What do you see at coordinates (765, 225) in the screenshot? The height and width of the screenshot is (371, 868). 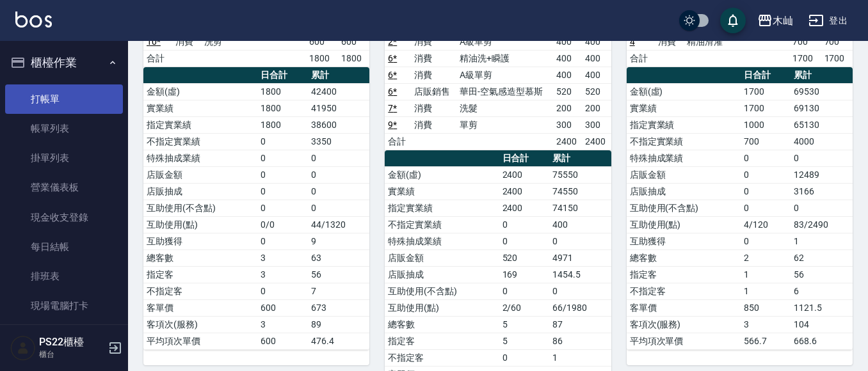 I see `td: 4/120` at bounding box center [765, 225].